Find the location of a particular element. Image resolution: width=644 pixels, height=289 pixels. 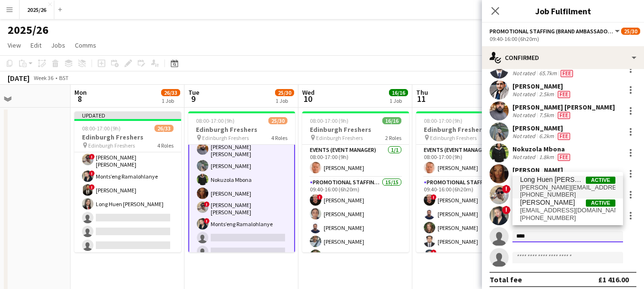

span: 8 is located at coordinates (80, 99).